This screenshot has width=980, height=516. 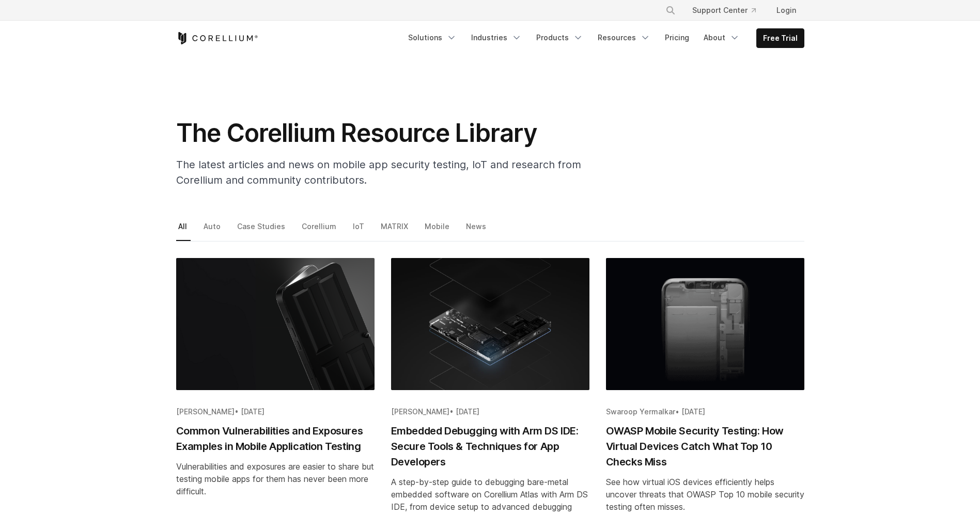 What do you see at coordinates (438, 231) in the screenshot?
I see `a: Mobile` at bounding box center [438, 231].